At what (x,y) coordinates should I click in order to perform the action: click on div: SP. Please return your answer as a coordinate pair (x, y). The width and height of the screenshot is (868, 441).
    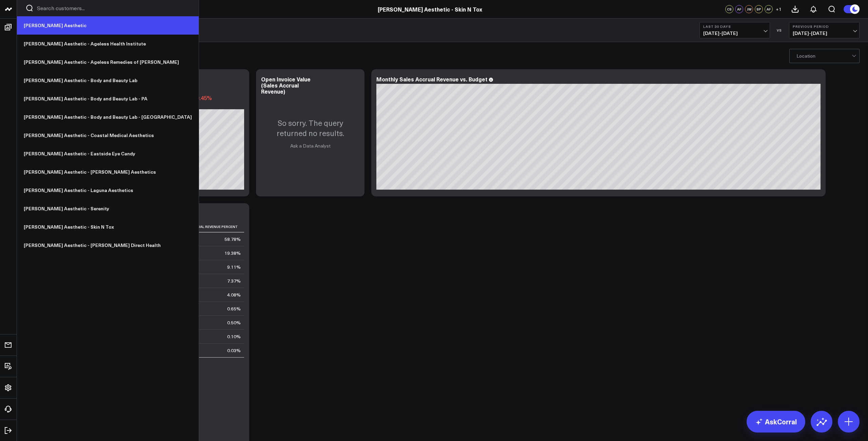
    Looking at the image, I should click on (758, 9).